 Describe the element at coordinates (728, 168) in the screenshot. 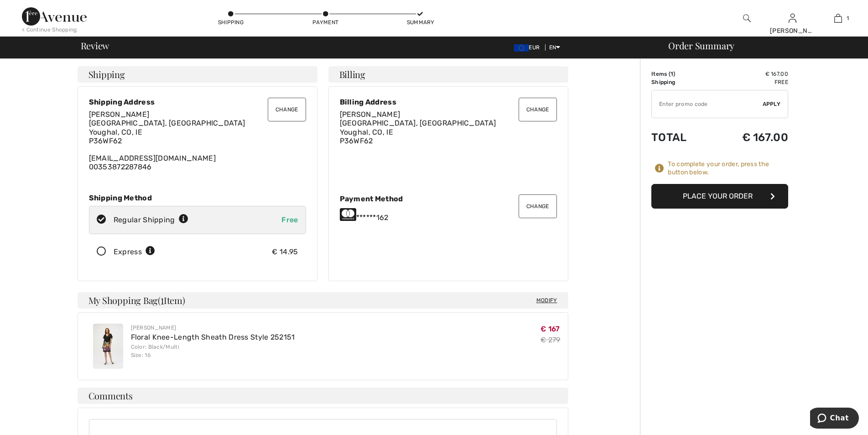

I see `div: To complete your order, press the button below.` at that location.